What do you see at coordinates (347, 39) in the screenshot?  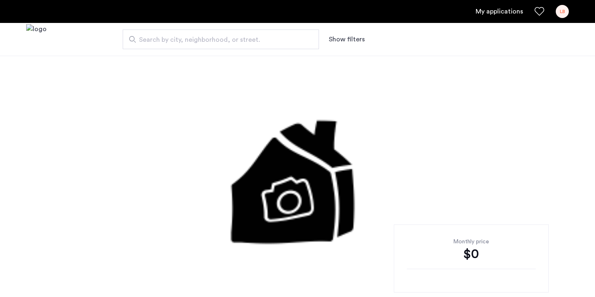 I see `button: Show or hide filters` at bounding box center [347, 39].